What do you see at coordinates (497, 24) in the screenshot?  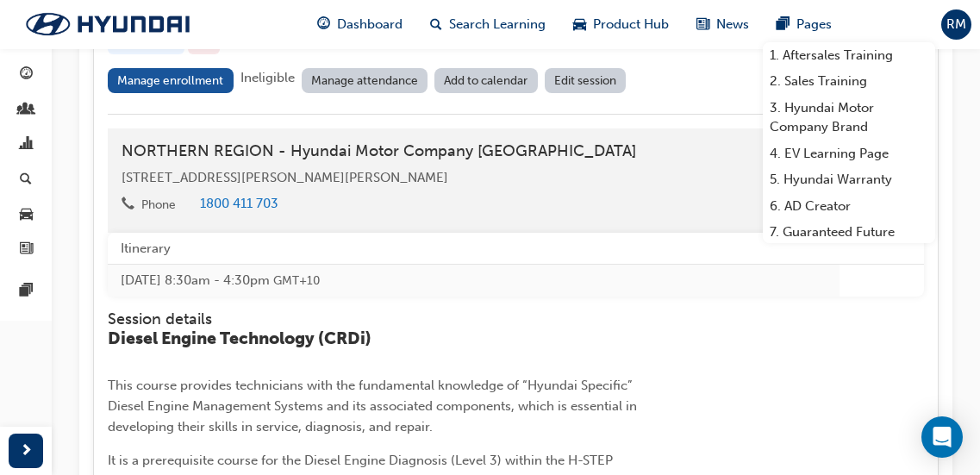 I see `span: Search Learning` at bounding box center [497, 24].